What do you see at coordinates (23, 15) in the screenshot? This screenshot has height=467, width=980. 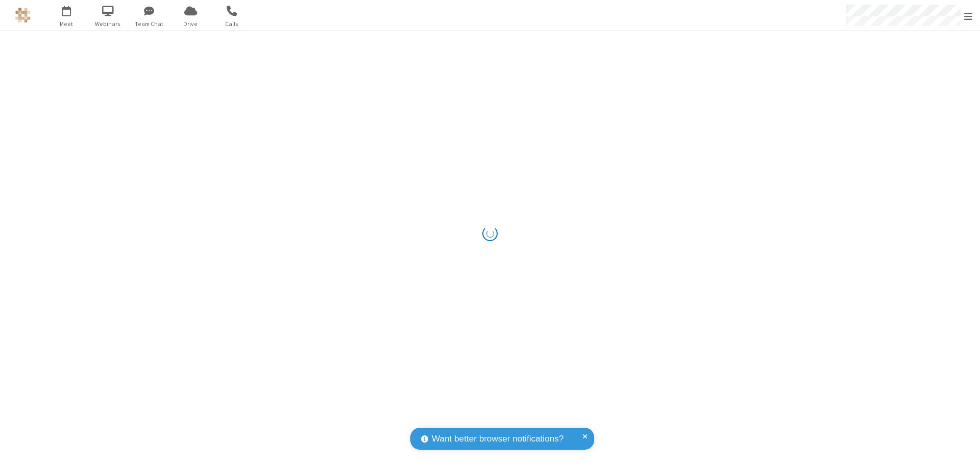 I see `img: QA Selenium DO NOT DELETE OR CHANGE` at bounding box center [23, 15].